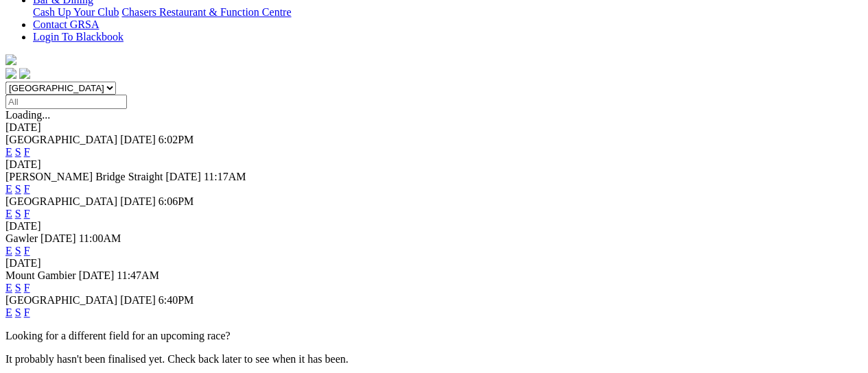  What do you see at coordinates (11, 59) in the screenshot?
I see `img: logo-grsa-white.png` at bounding box center [11, 59].